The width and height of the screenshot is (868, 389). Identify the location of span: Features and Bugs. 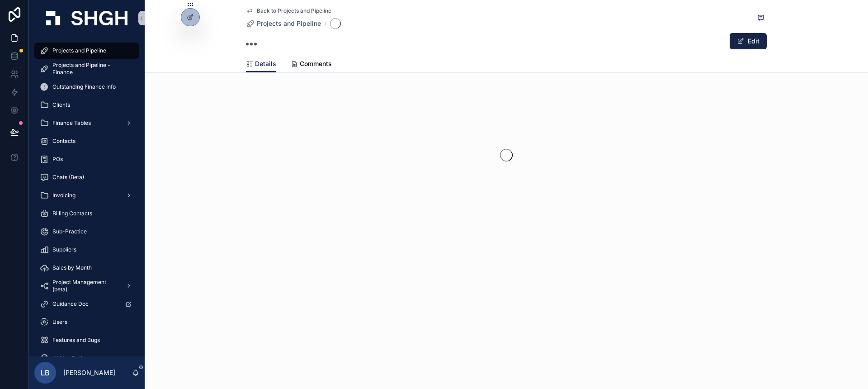
(76, 340).